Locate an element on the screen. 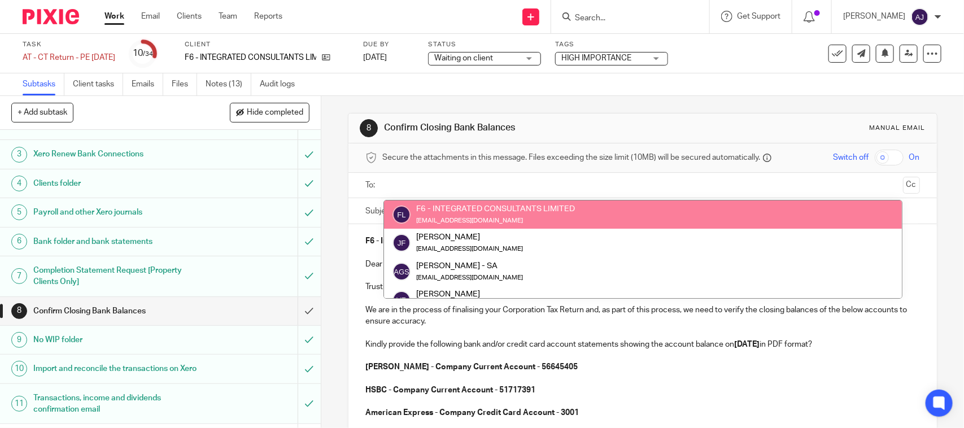  div: 6 is located at coordinates (19, 242).